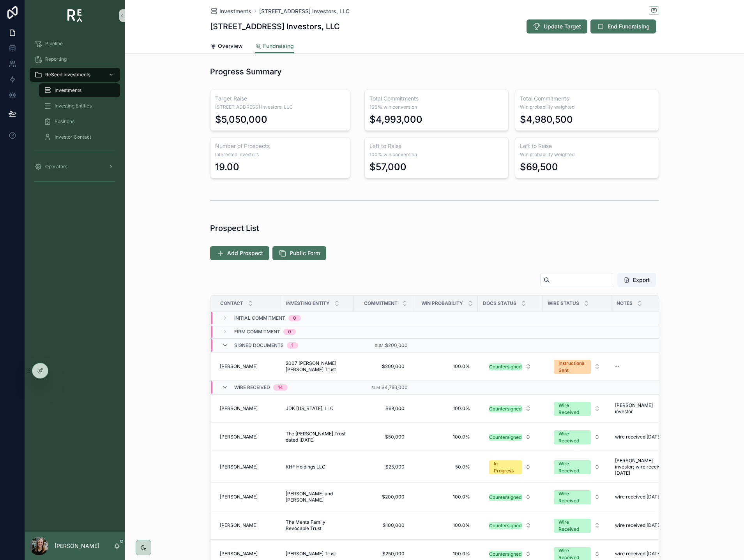 This screenshot has width=744, height=560. I want to click on span: Win Probability, so click(442, 304).